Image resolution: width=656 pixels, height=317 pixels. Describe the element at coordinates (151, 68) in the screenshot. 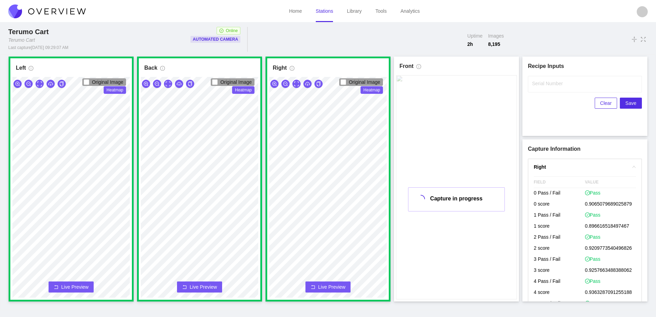

I see `h1: Back` at that location.